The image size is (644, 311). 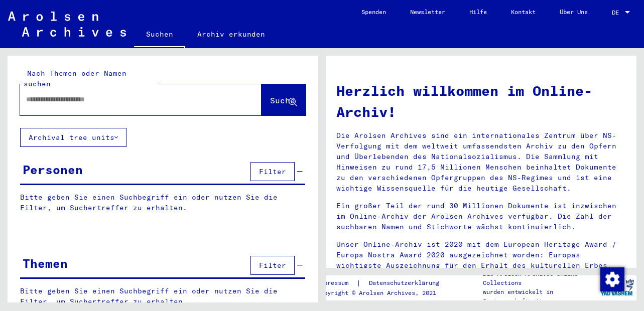 I want to click on button: Suche, so click(x=284, y=100).